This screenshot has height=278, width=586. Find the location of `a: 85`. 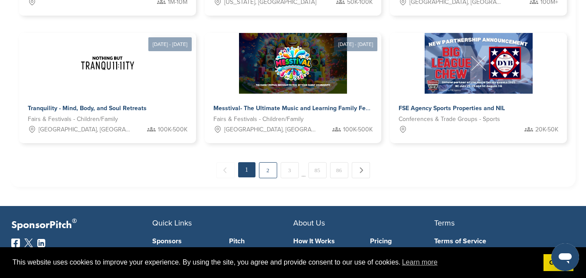

a: 85 is located at coordinates (318, 170).